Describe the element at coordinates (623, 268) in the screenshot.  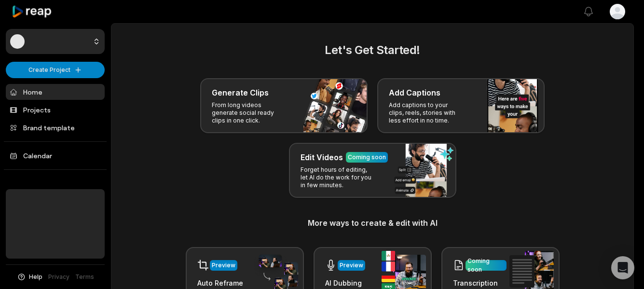
I see `div: Open Intercom Messenger` at that location.